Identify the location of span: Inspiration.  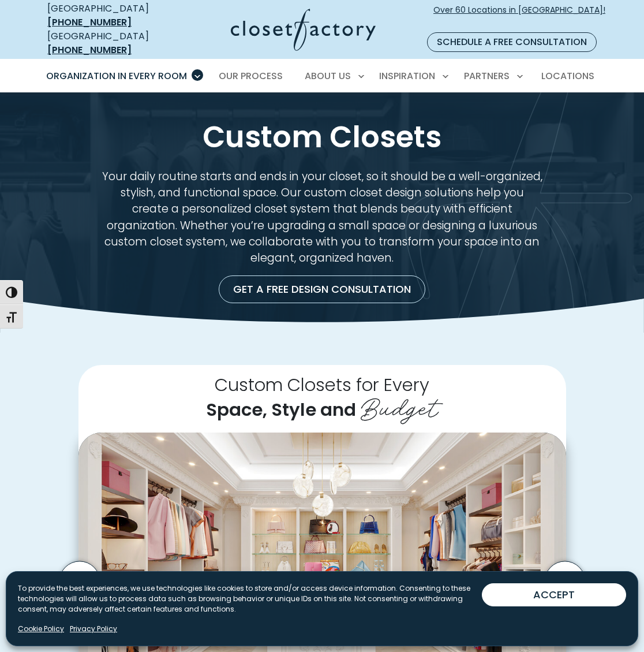
(407, 76).